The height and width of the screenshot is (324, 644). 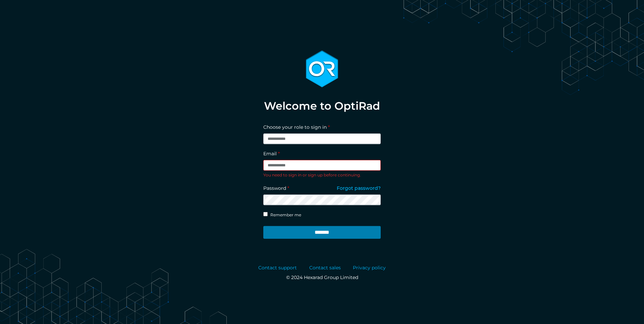 What do you see at coordinates (277, 267) in the screenshot?
I see `a: Contact support` at bounding box center [277, 267].